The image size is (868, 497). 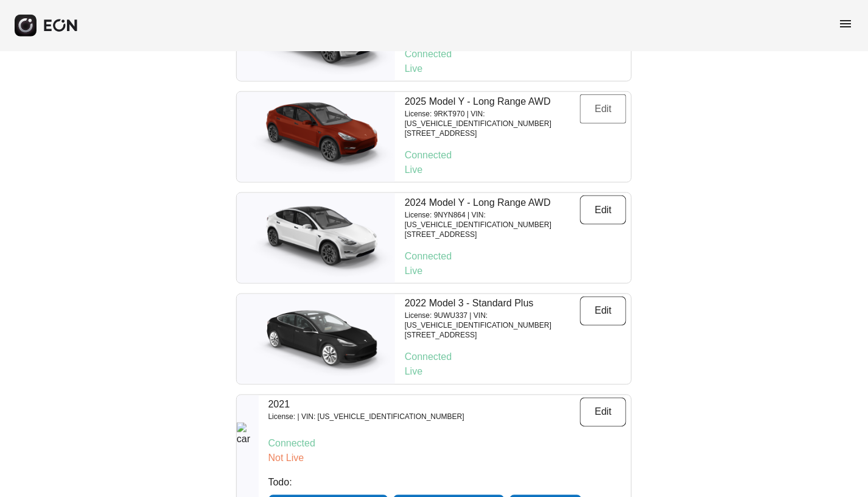 What do you see at coordinates (846, 24) in the screenshot?
I see `span: menu` at bounding box center [846, 24].